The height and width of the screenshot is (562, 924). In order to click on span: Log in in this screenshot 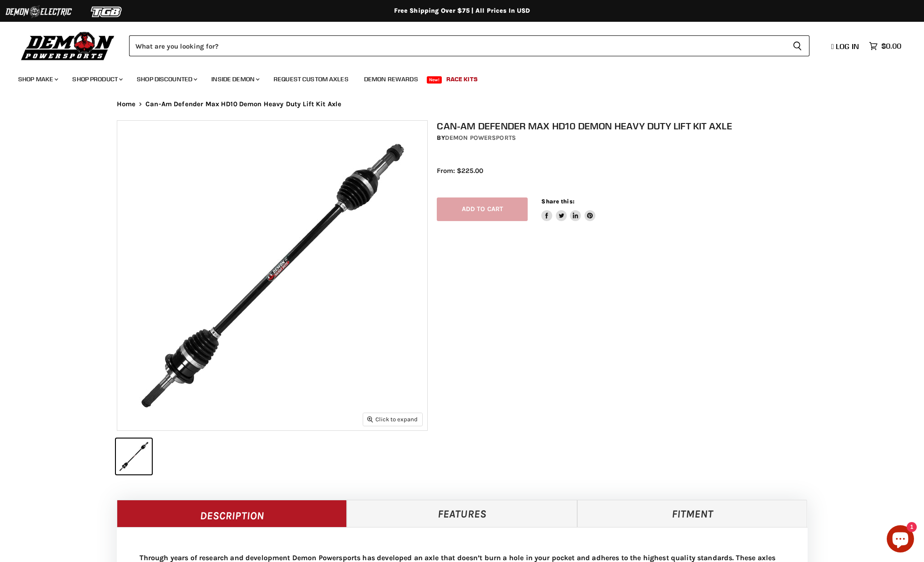, I will do `click(847, 47)`.